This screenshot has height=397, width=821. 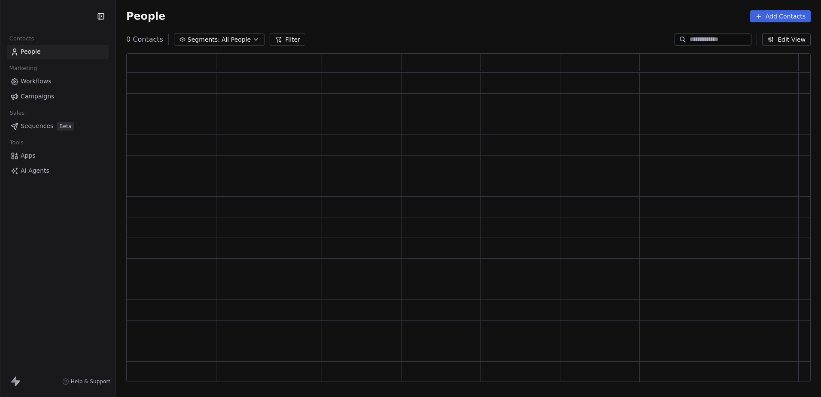 What do you see at coordinates (58, 52) in the screenshot?
I see `a: People` at bounding box center [58, 52].